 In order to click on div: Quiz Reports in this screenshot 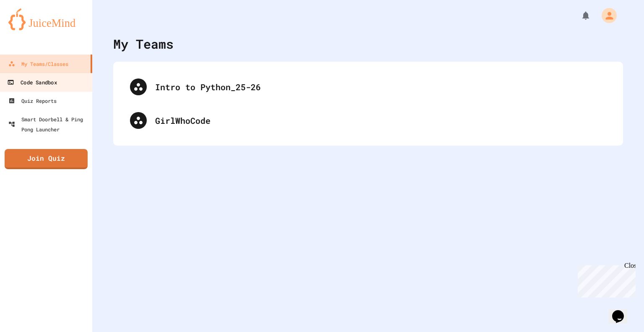, I will do `click(33, 101)`.